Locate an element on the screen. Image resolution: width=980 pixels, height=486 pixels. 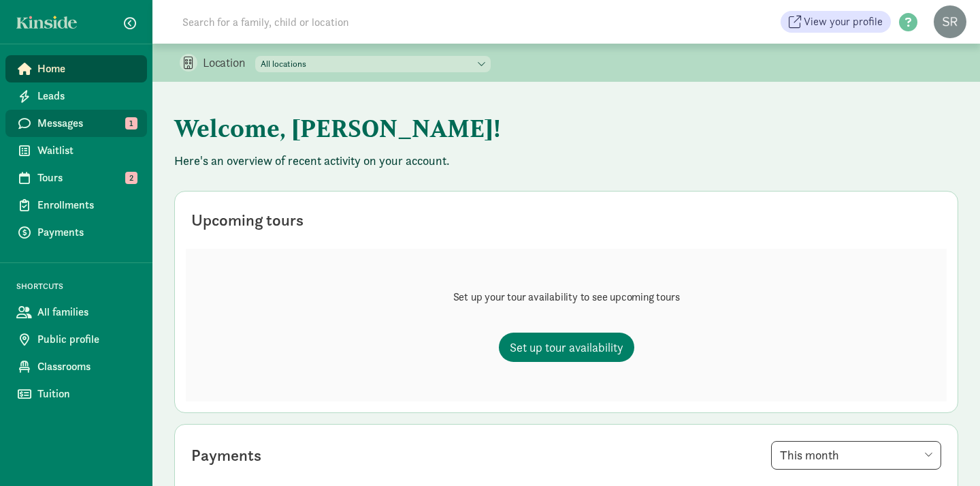
span: 1 is located at coordinates (132, 123).